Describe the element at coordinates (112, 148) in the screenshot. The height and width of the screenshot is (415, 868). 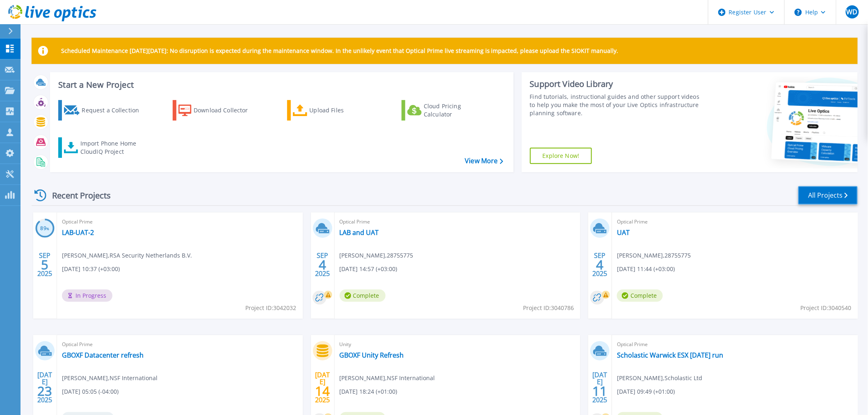
I see `div: Import Phone Home CloudIQ Project` at that location.